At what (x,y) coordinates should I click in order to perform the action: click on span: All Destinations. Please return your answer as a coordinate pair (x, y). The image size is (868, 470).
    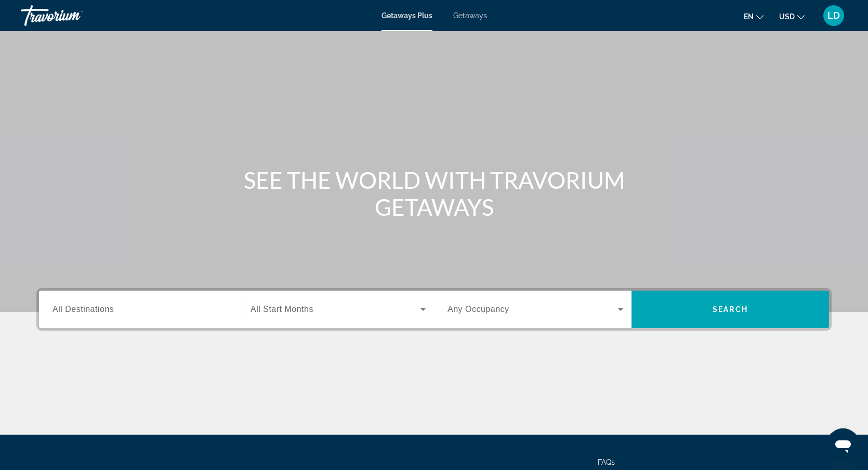
    Looking at the image, I should click on (83, 309).